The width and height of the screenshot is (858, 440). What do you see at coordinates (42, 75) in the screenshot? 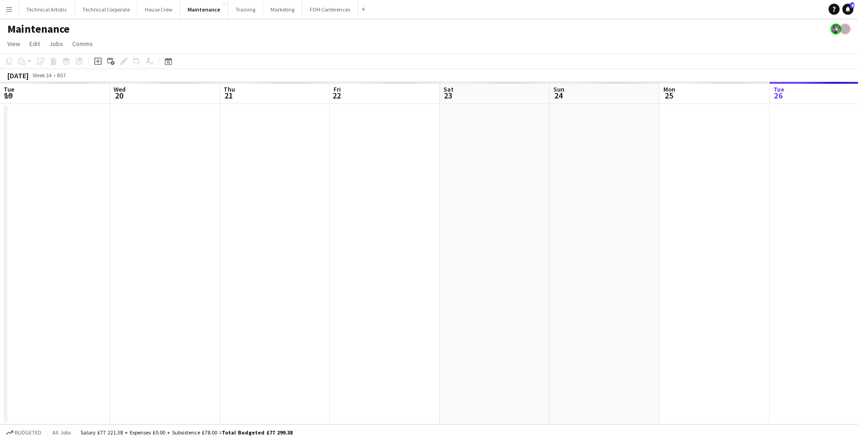
I see `span: Week 34` at bounding box center [42, 75].